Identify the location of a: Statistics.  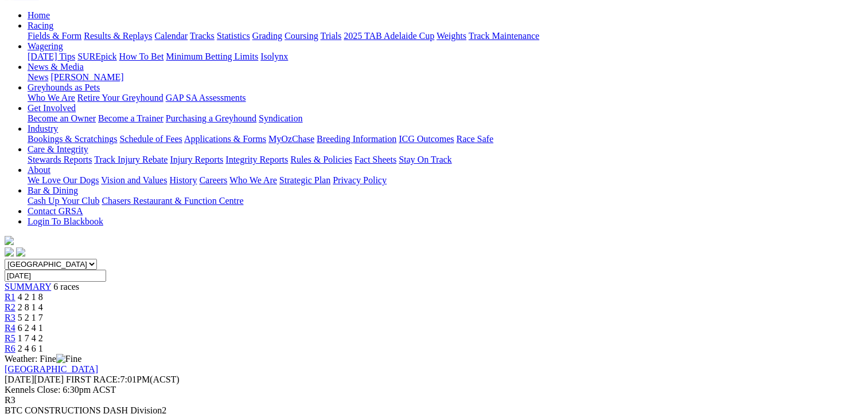
(233, 36).